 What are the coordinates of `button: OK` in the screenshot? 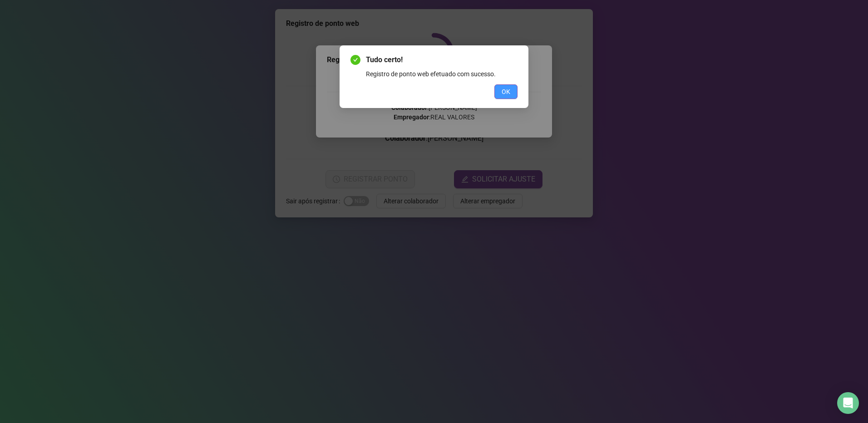 It's located at (506, 91).